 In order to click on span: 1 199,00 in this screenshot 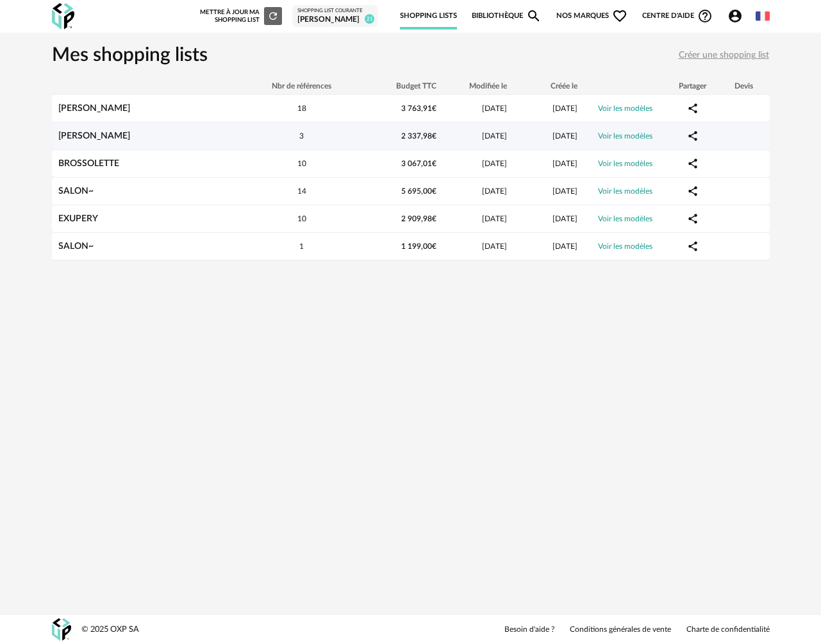, I will do `click(419, 247)`.